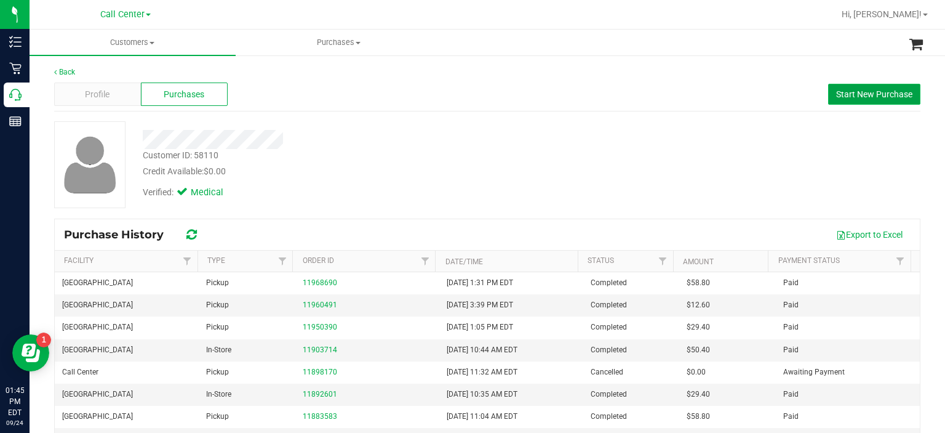 The image size is (945, 433). What do you see at coordinates (318, 260) in the screenshot?
I see `a: Order ID` at bounding box center [318, 260].